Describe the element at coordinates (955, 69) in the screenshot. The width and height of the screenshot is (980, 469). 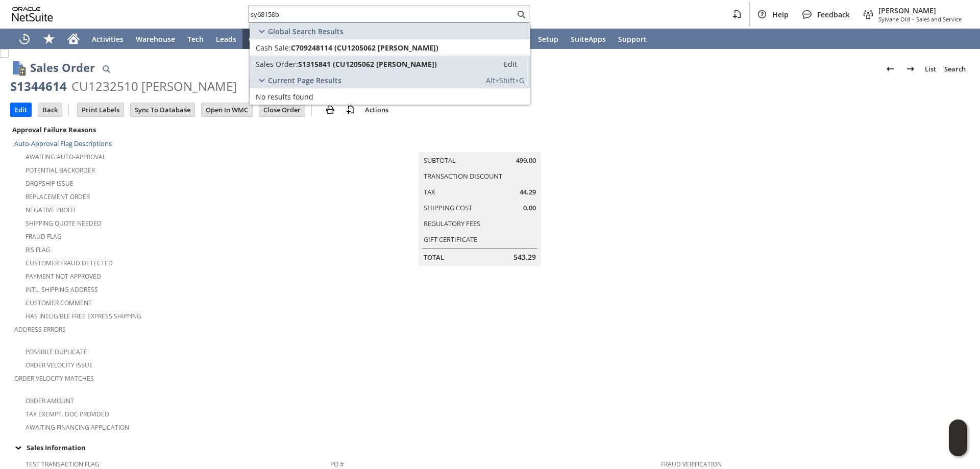
I see `a: Search` at that location.